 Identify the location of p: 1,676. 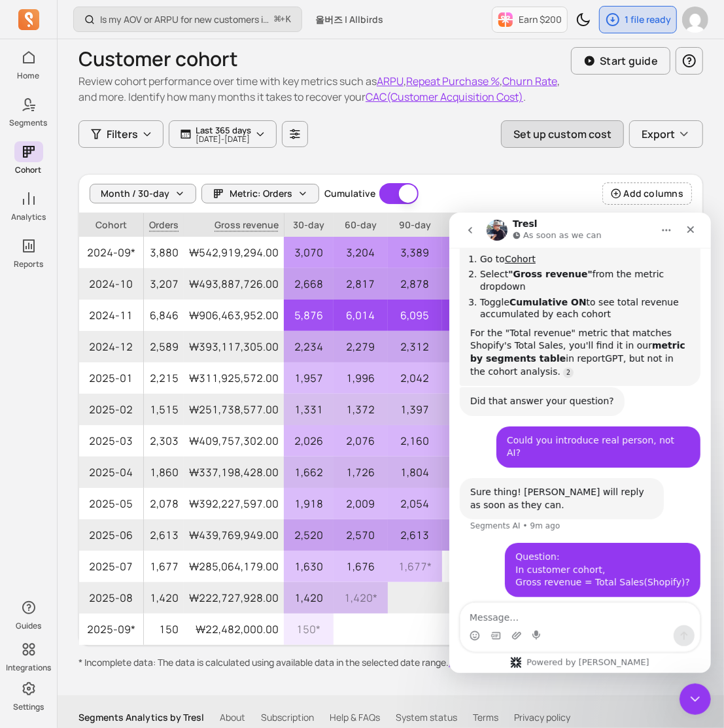
(361, 566).